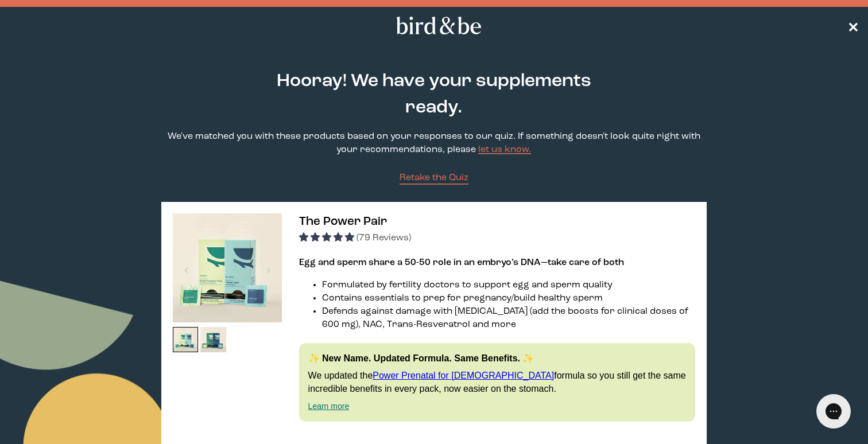 Image resolution: width=868 pixels, height=444 pixels. Describe the element at coordinates (434, 178) in the screenshot. I see `span: Retake the Quiz` at that location.